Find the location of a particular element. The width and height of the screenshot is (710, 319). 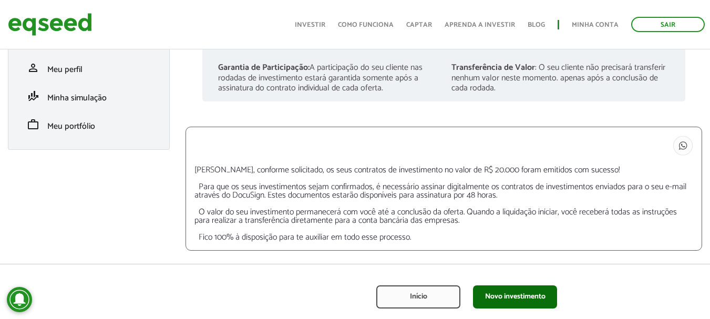

a: Como funciona is located at coordinates (366, 25).